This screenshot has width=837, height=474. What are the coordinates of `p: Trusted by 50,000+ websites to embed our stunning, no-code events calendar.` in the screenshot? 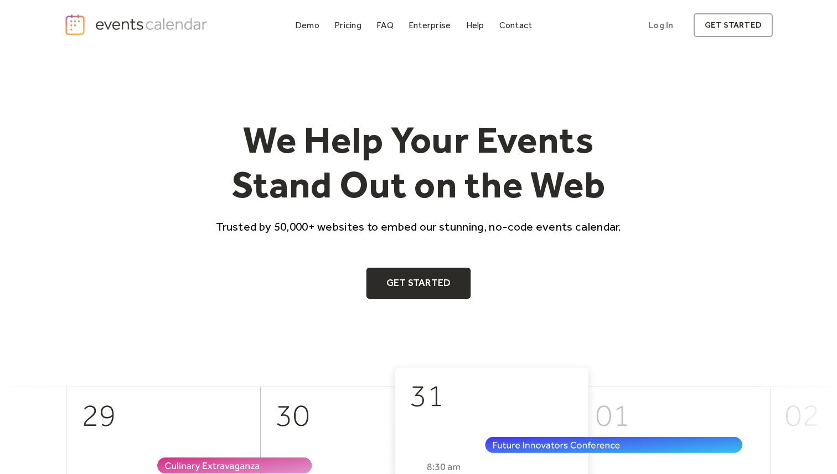 It's located at (419, 226).